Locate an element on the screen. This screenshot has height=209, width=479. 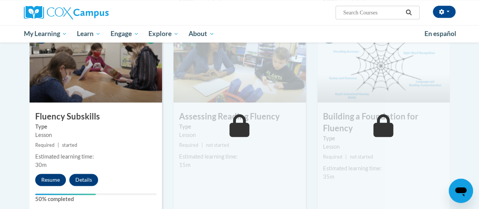
span: 30m is located at coordinates (41, 164).